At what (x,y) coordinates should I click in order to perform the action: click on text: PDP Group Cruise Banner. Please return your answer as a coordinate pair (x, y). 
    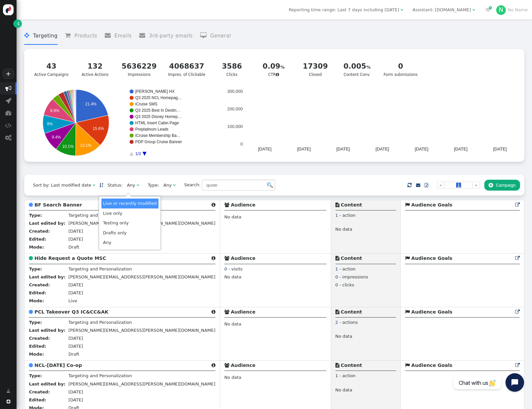
    Looking at the image, I should click on (159, 142).